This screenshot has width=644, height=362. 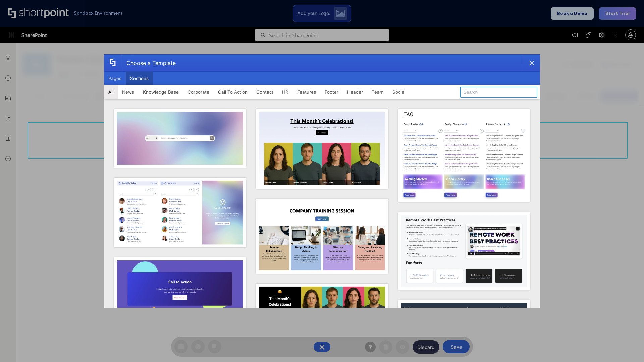 What do you see at coordinates (265, 92) in the screenshot?
I see `button: Contact` at bounding box center [265, 92].